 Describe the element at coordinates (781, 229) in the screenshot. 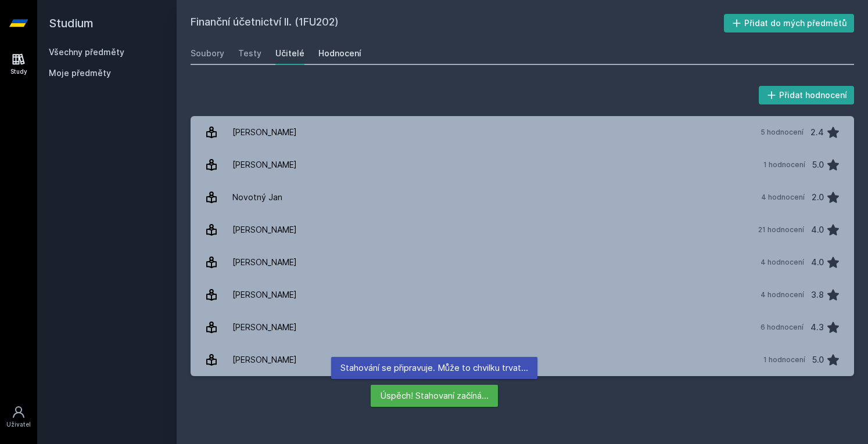

I see `div: 21 hodnocení` at that location.